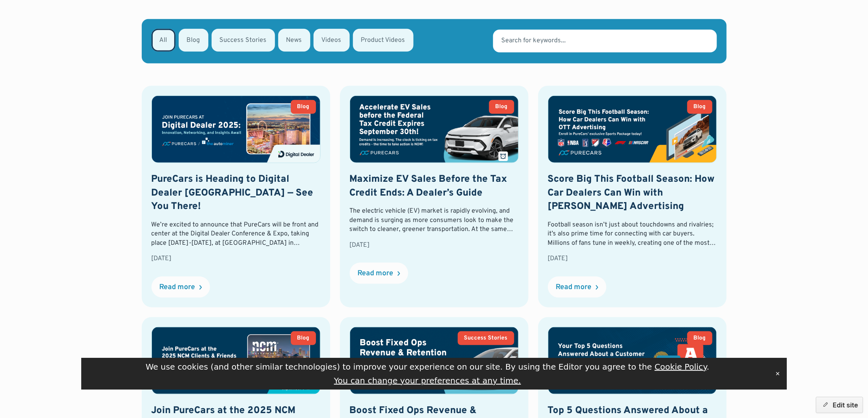 The height and width of the screenshot is (418, 868). I want to click on button: You can change your preferences at any time., so click(427, 380).